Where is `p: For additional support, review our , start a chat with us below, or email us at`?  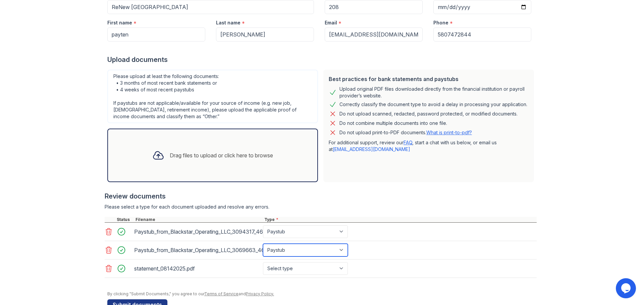
p: For additional support, review our , start a chat with us below, or email us at is located at coordinates (429, 146).